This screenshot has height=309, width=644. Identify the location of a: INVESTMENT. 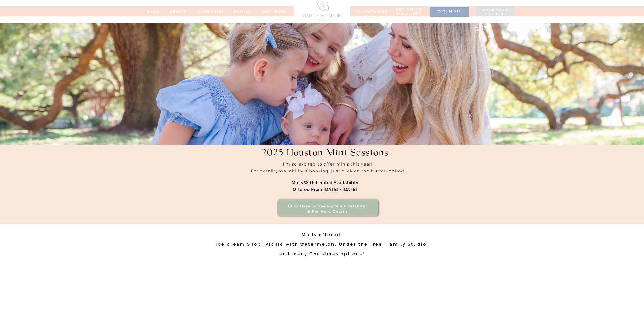
(370, 12).